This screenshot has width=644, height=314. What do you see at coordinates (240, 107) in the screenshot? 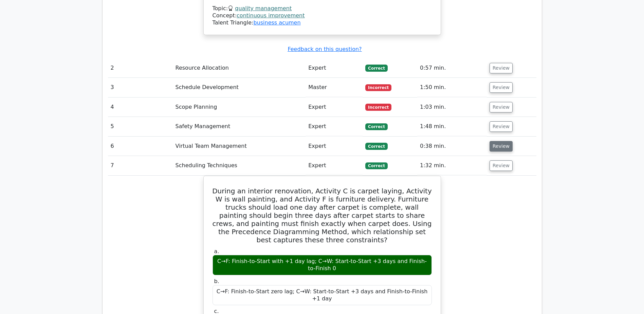
I see `td: Scope Planning` at bounding box center [240, 107].